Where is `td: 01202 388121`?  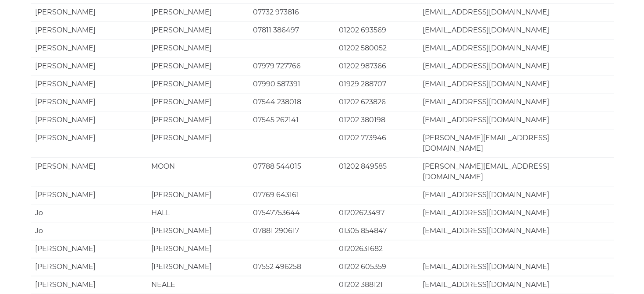 td: 01202 388121 is located at coordinates (376, 284).